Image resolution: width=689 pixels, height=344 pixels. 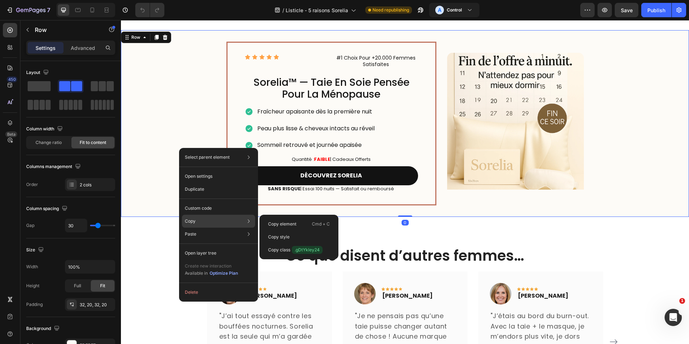 I want to click on div: Background, so click(x=43, y=328).